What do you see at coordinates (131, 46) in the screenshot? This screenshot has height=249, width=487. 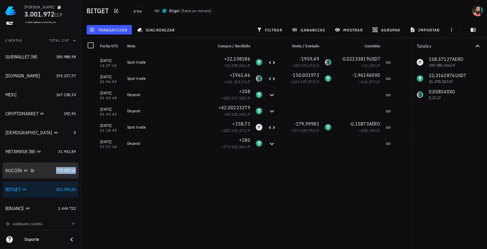 I see `span: Nota` at bounding box center [131, 46].